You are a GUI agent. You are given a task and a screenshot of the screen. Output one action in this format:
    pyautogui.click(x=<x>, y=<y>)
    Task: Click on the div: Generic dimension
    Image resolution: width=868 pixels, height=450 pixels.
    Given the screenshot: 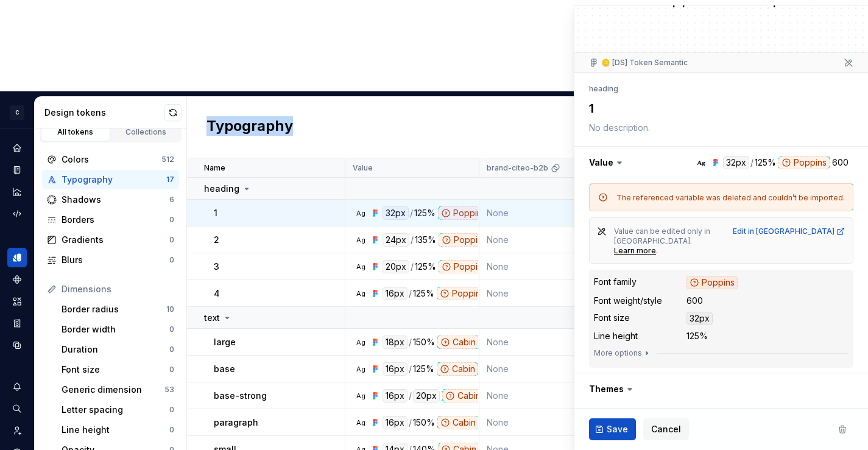 What is the action you would take?
    pyautogui.click(x=113, y=390)
    